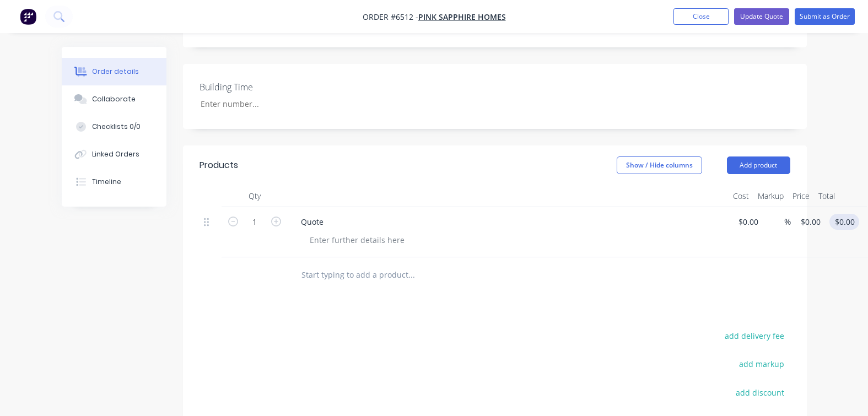 This screenshot has height=416, width=868. I want to click on div: Timeline, so click(106, 182).